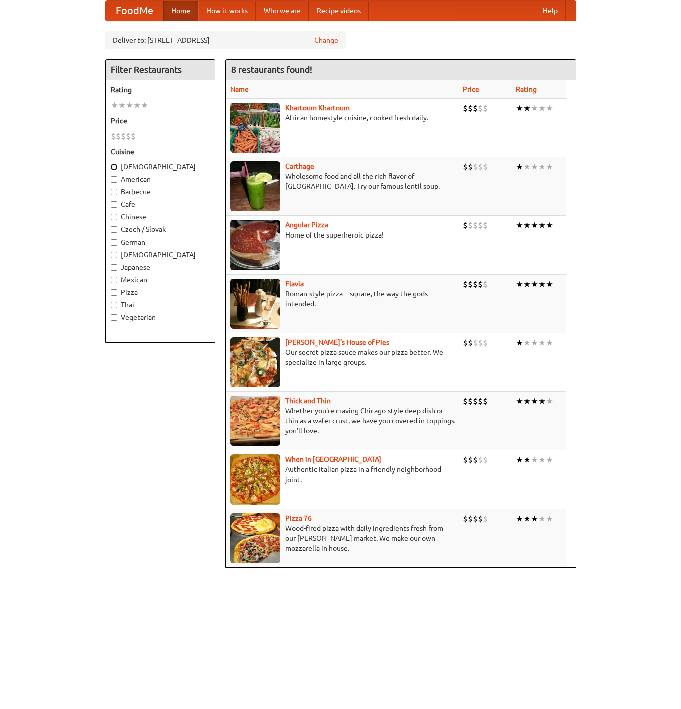 The height and width of the screenshot is (709, 681). Describe the element at coordinates (306, 225) in the screenshot. I see `b: Angular Pizza` at that location.